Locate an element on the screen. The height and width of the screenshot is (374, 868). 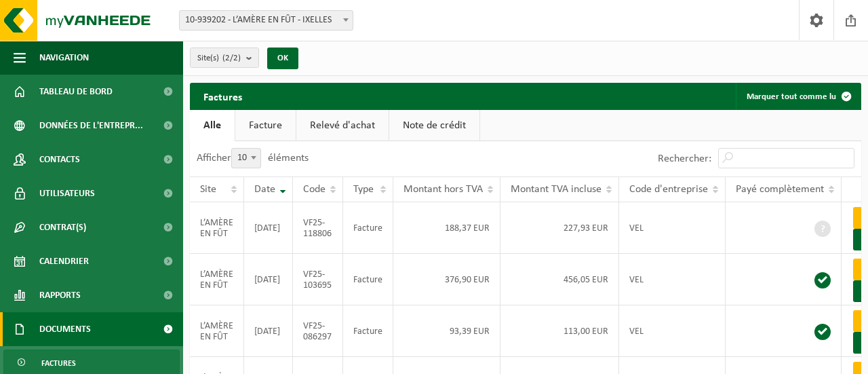
a: Note de crédit is located at coordinates (434, 125).